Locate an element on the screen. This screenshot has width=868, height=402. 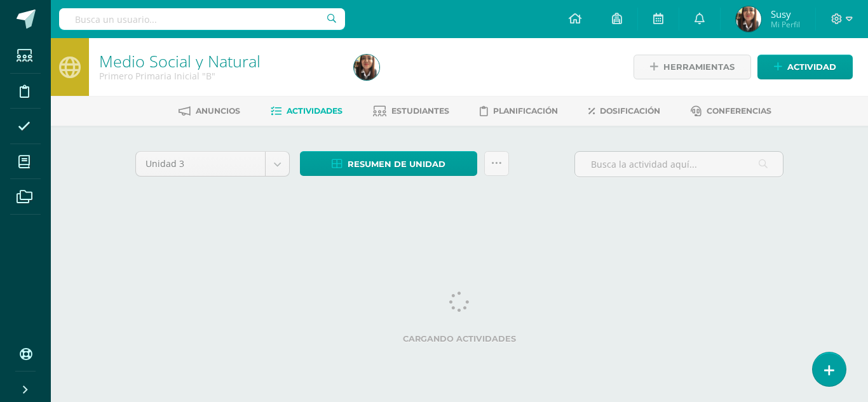
span: Susy is located at coordinates (785, 14).